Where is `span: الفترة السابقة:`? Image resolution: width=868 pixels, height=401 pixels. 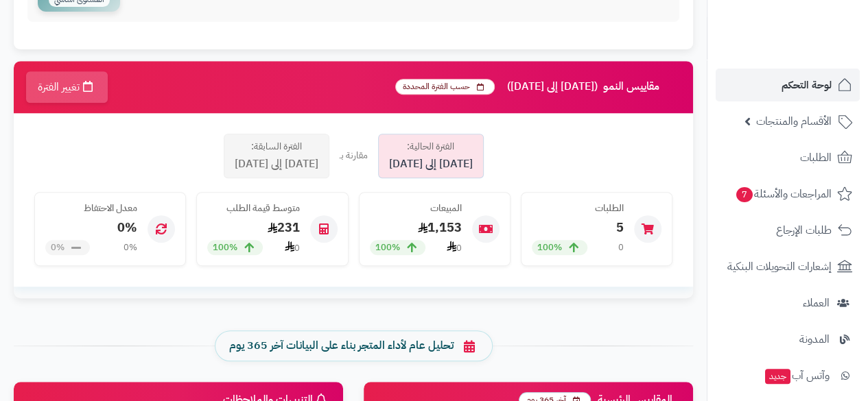
span: الفترة السابقة: is located at coordinates (276, 147).